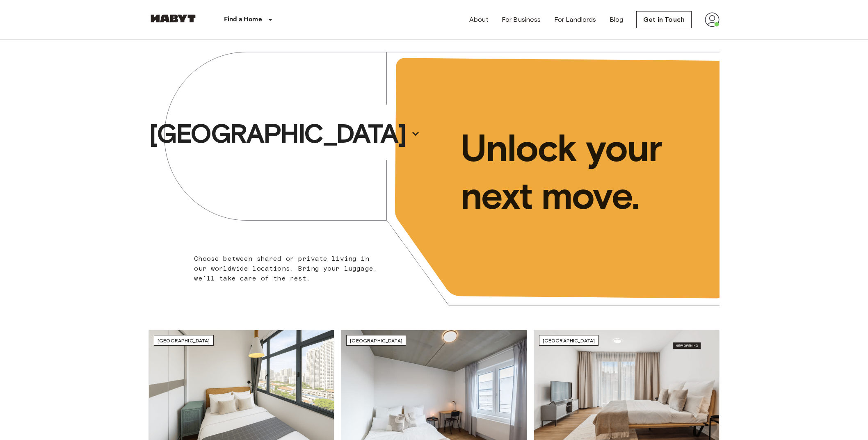  I want to click on img: avatar, so click(713, 20).